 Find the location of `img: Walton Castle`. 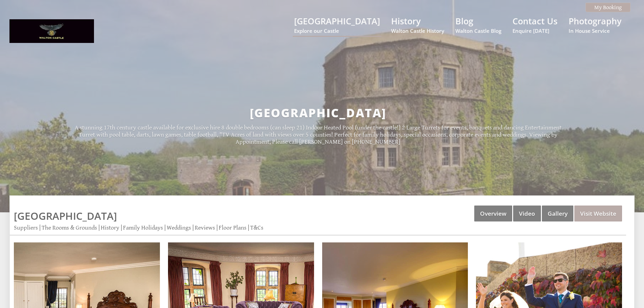

img: Walton Castle is located at coordinates (52, 31).